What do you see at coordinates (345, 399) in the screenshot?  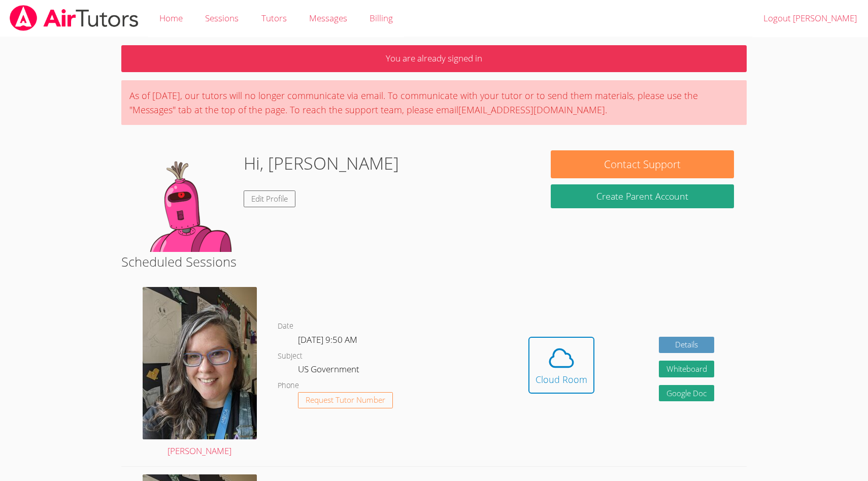 I see `span: Request Tutor Number` at bounding box center [345, 399].